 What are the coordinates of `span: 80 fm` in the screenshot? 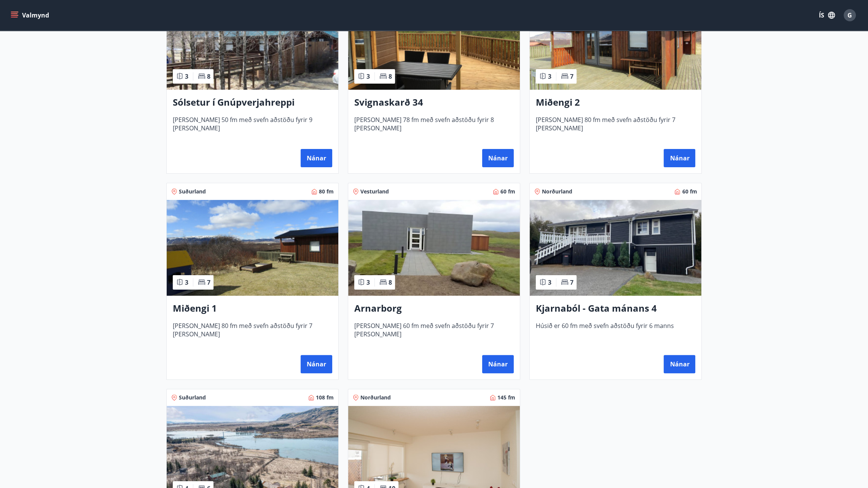 It's located at (326, 192).